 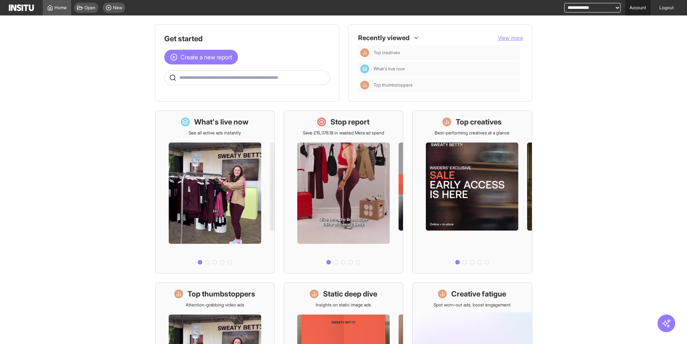 What do you see at coordinates (479, 122) in the screenshot?
I see `h1: Top creatives` at bounding box center [479, 122].